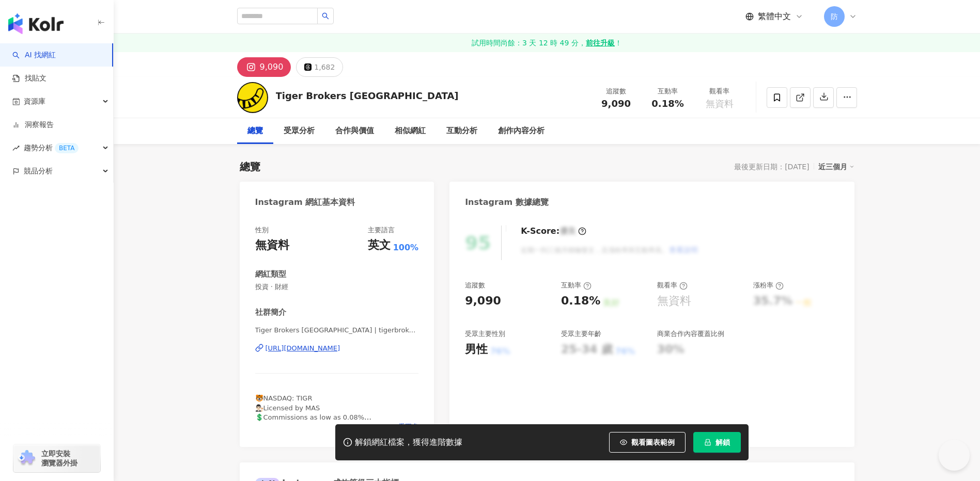  Describe the element at coordinates (299, 131) in the screenshot. I see `div: 受眾分析` at that location.